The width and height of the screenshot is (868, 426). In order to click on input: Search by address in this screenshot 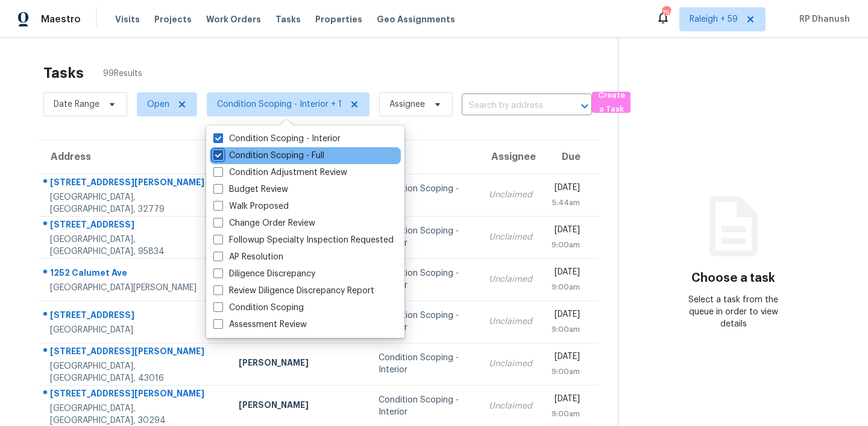, I will do `click(510, 105)`.